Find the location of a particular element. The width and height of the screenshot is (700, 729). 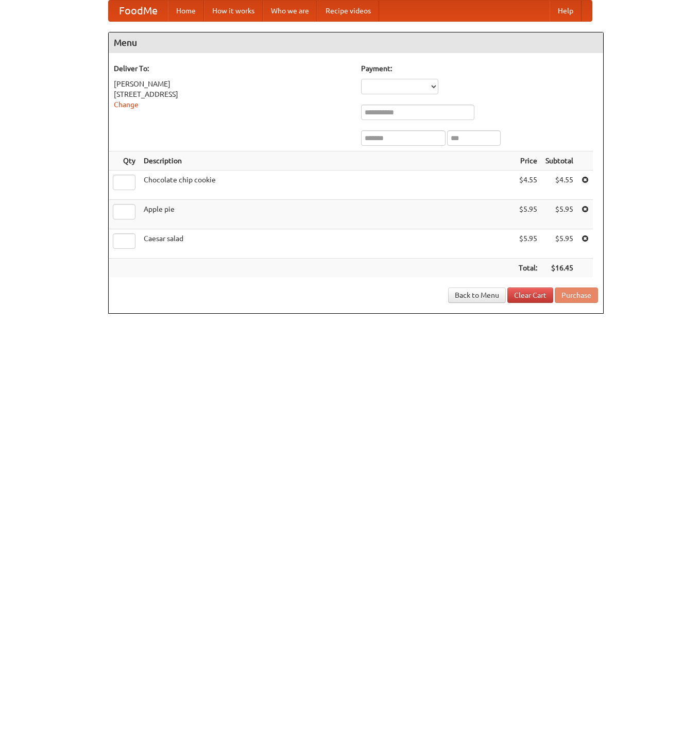

th: $16.45 is located at coordinates (559, 268).